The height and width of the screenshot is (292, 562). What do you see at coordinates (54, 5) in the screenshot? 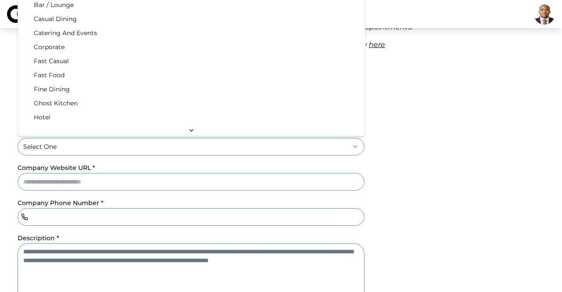
I see `span: Bar / Lounge` at bounding box center [54, 5].